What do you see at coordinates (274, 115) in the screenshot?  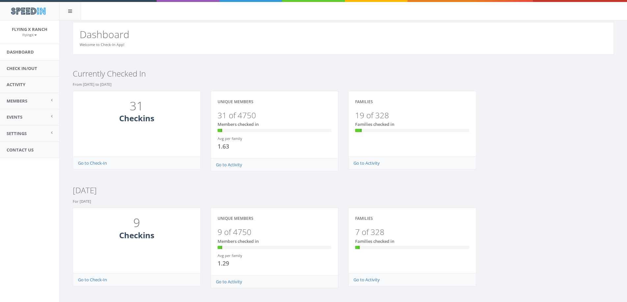 I see `h3: 31 of 4750` at bounding box center [274, 115].